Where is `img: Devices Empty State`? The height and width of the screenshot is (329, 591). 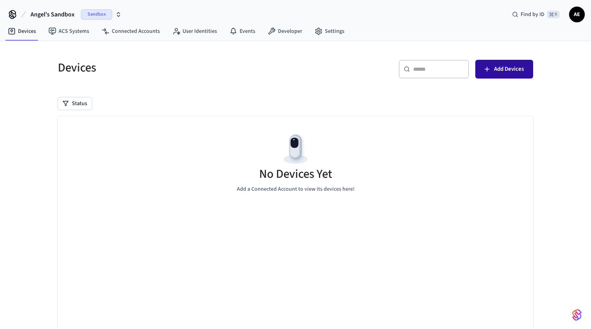
img: Devices Empty State is located at coordinates (296, 149).